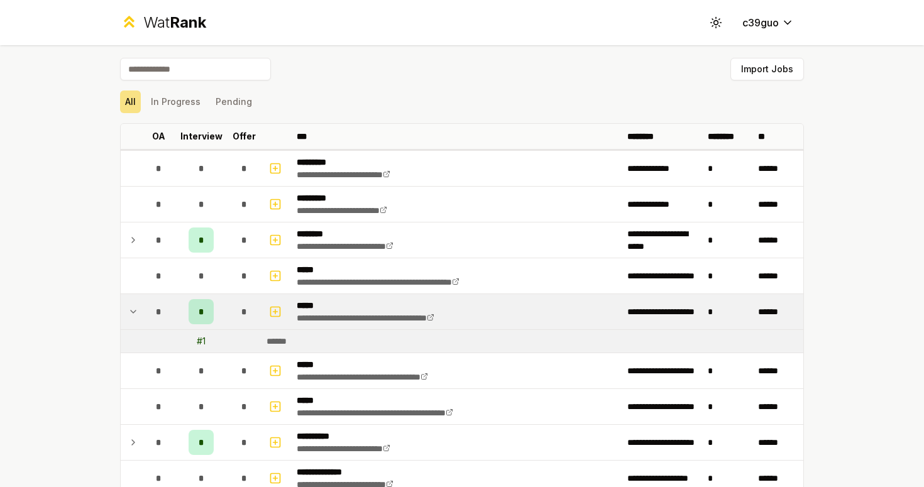  What do you see at coordinates (175, 23) in the screenshot?
I see `div: Wat` at bounding box center [175, 23].